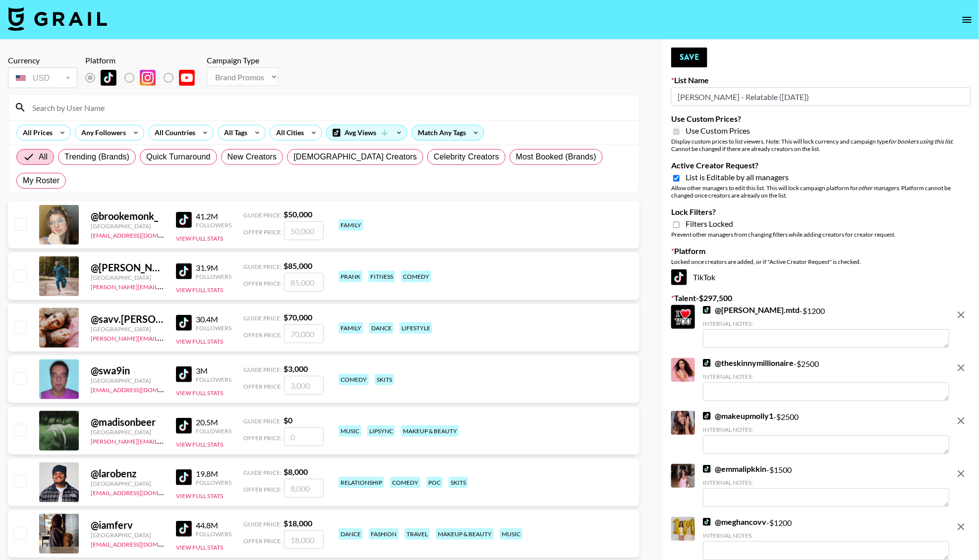 The image size is (979, 560). What do you see at coordinates (43, 78) in the screenshot?
I see `div: Currency is locked to USD` at bounding box center [43, 78].